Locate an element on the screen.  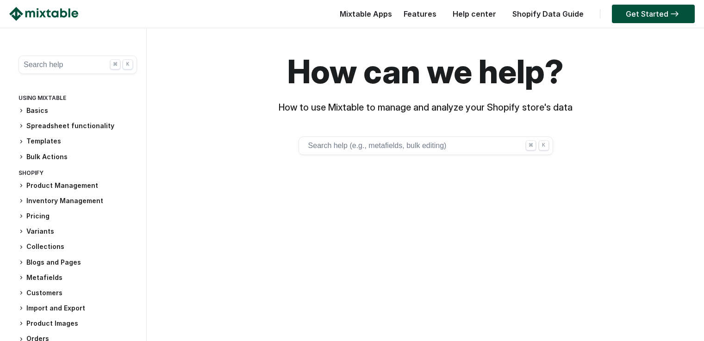
div: Shopify is located at coordinates (78, 174).